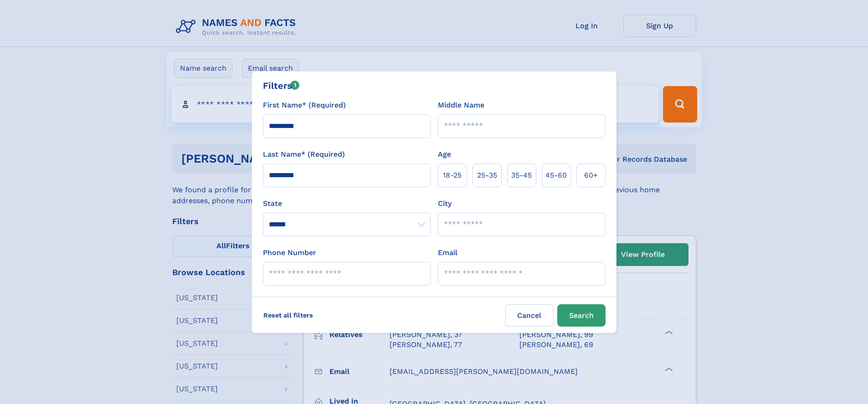  I want to click on label: Phone Number, so click(290, 253).